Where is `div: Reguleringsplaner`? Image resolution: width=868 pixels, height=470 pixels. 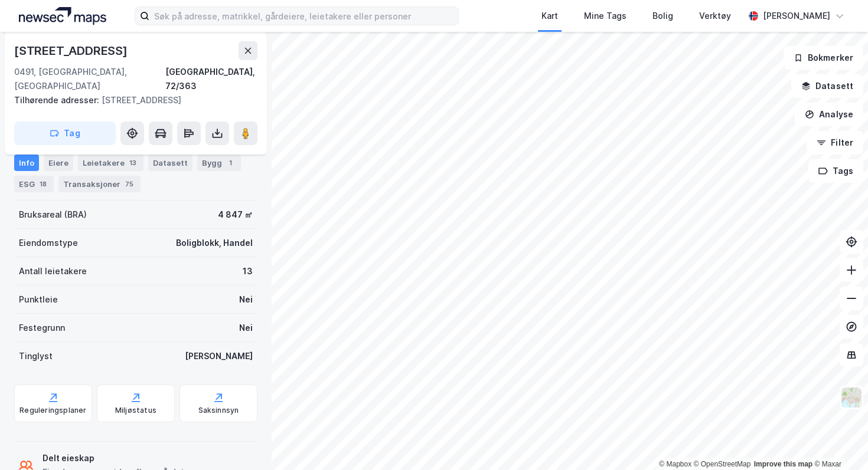 div: Reguleringsplaner is located at coordinates (52, 411).